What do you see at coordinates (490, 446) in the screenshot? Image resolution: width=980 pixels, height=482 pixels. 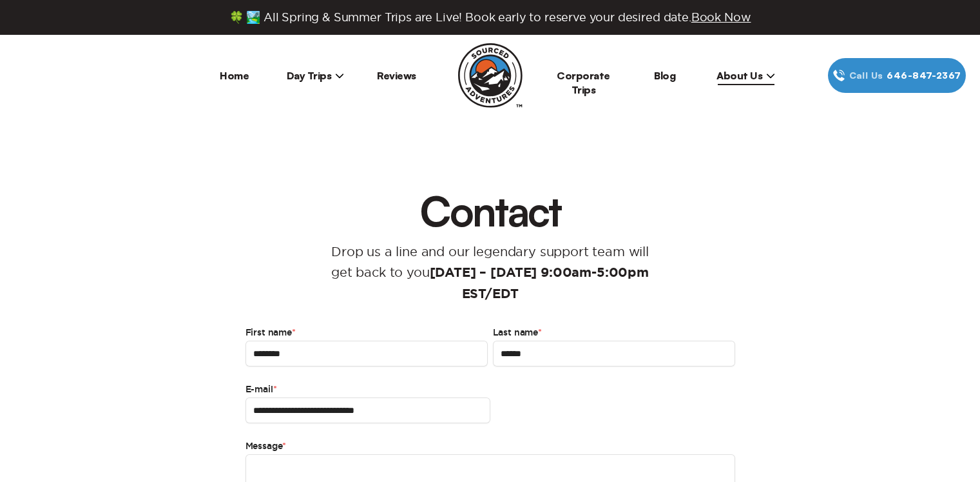 I see `label: Message` at bounding box center [490, 446].